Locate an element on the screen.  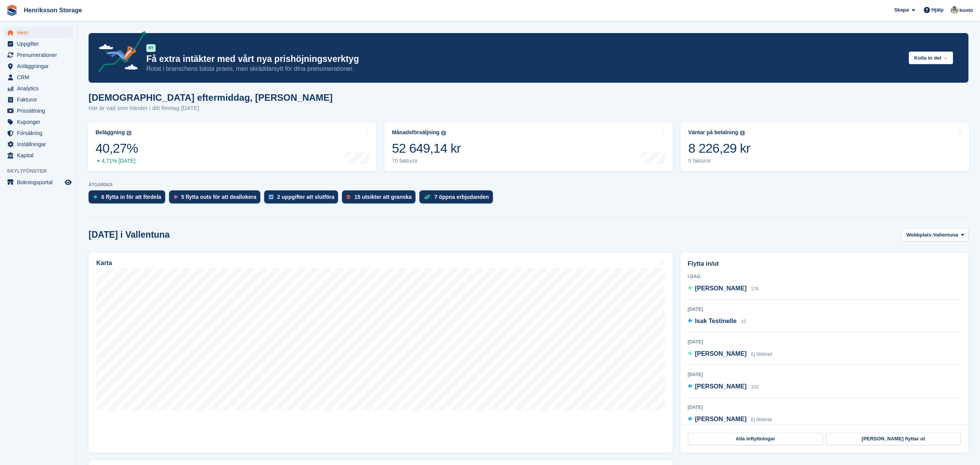
h2: Karta is located at coordinates (104, 263).